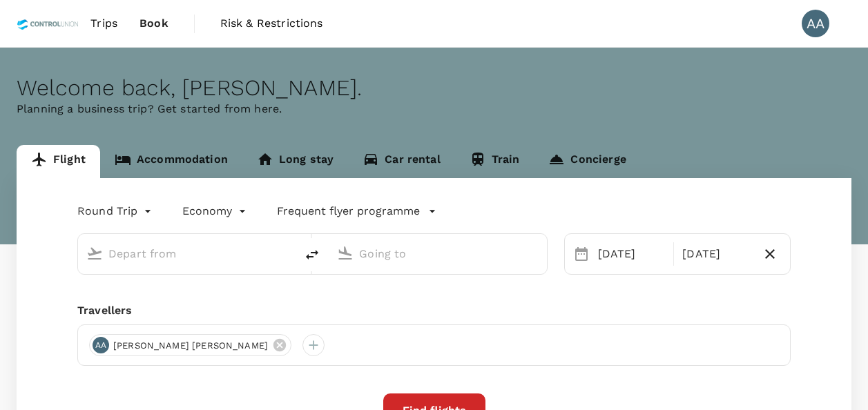 The height and width of the screenshot is (410, 868). What do you see at coordinates (187, 253) in the screenshot?
I see `input: Depart from` at bounding box center [187, 253].